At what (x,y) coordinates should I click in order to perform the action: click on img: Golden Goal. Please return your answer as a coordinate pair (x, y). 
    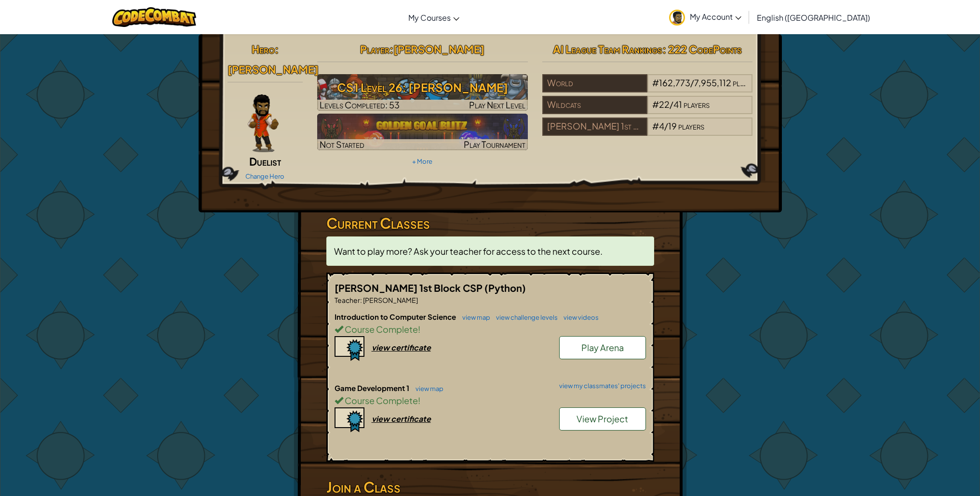
    Looking at the image, I should click on (422, 132).